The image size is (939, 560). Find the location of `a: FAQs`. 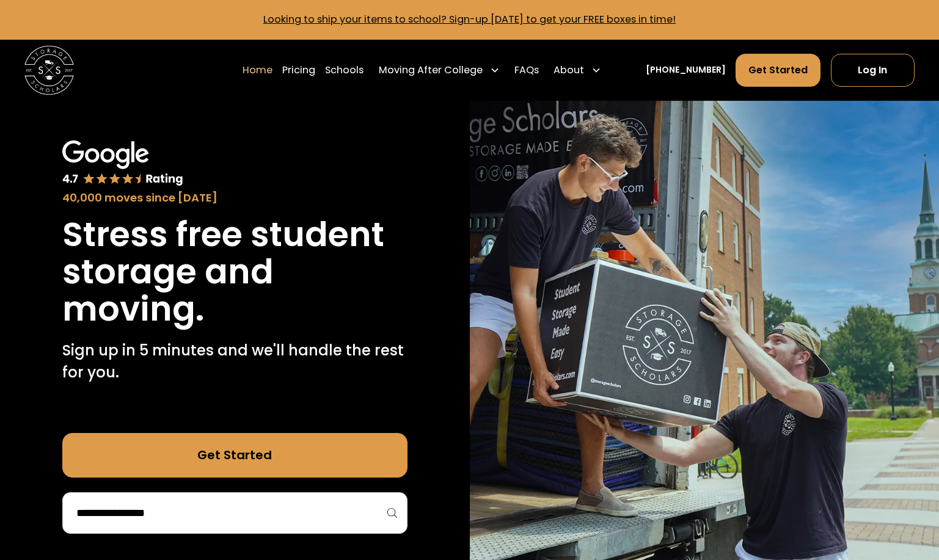

a: FAQs is located at coordinates (527, 70).